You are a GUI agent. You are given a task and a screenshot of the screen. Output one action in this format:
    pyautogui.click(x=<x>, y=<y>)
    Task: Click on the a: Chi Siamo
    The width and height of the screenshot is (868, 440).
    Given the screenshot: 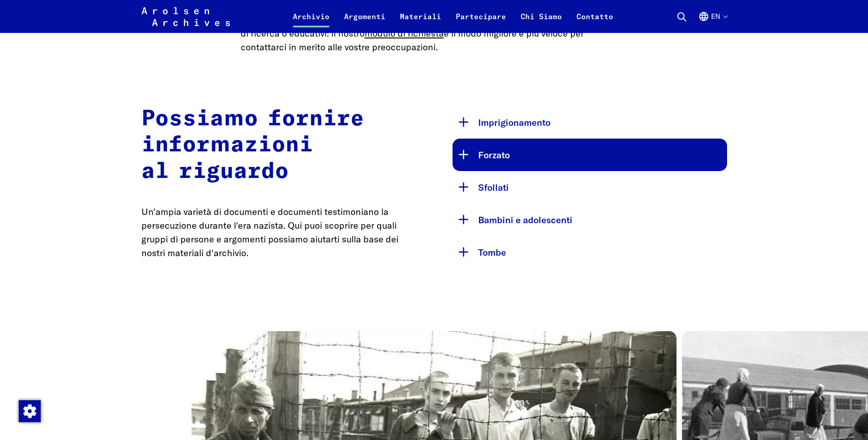 What is the action you would take?
    pyautogui.click(x=541, y=22)
    